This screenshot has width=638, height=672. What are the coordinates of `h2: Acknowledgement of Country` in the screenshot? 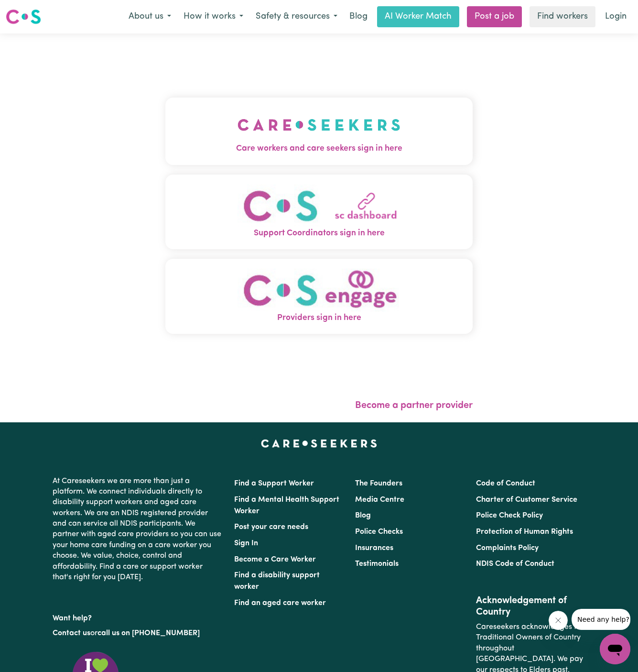 It's located at (531, 607).